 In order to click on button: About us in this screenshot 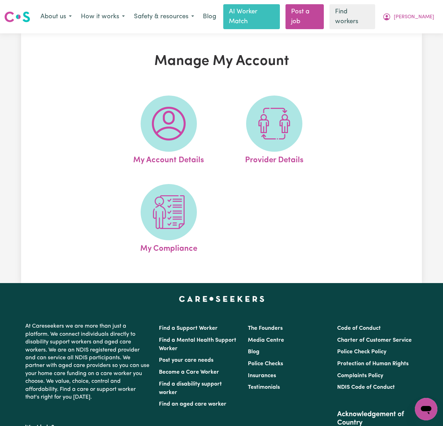, I will do `click(56, 17)`.